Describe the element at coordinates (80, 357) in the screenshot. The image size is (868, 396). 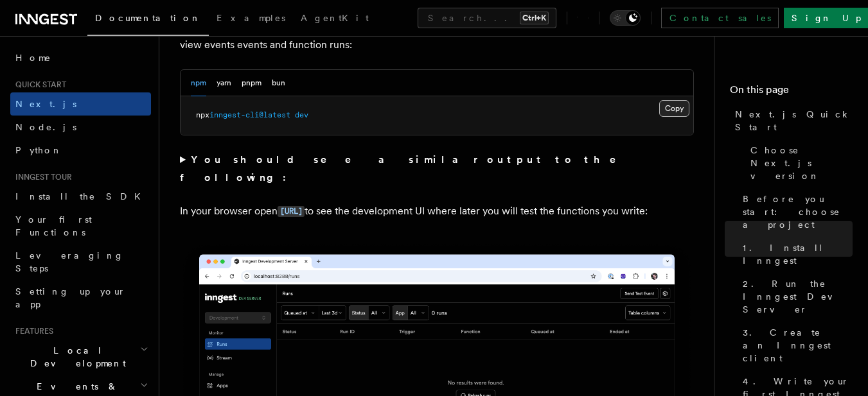
I see `button: Local Development` at that location.